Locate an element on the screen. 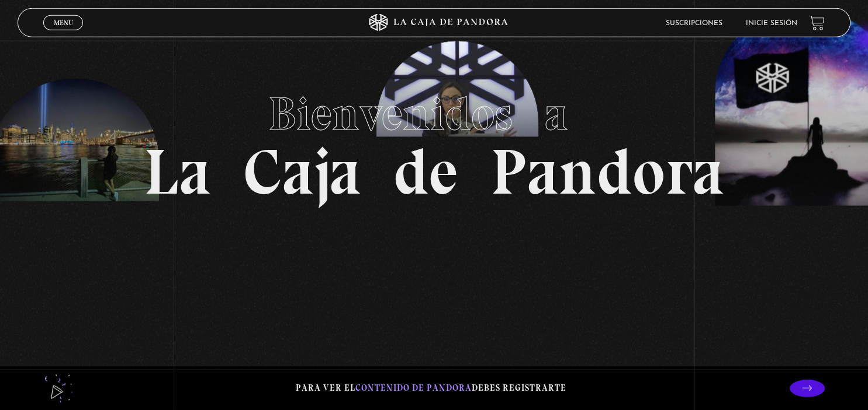 This screenshot has width=868, height=410. span: Bienvenidos a is located at coordinates (434, 114).